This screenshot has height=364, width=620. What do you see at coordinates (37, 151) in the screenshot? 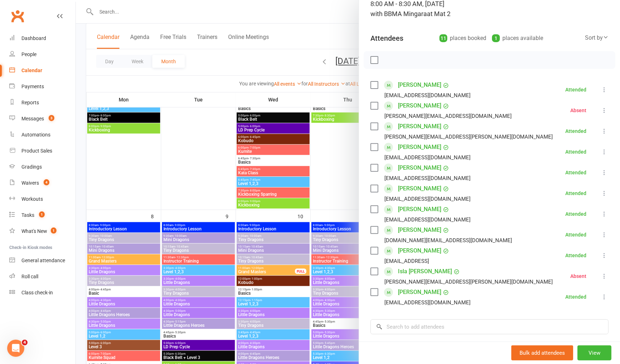
I see `div: Product Sales` at bounding box center [37, 151].